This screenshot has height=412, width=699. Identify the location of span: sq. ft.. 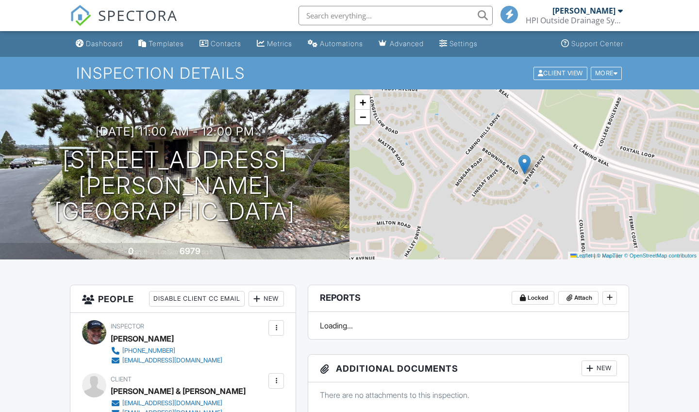
(142, 252).